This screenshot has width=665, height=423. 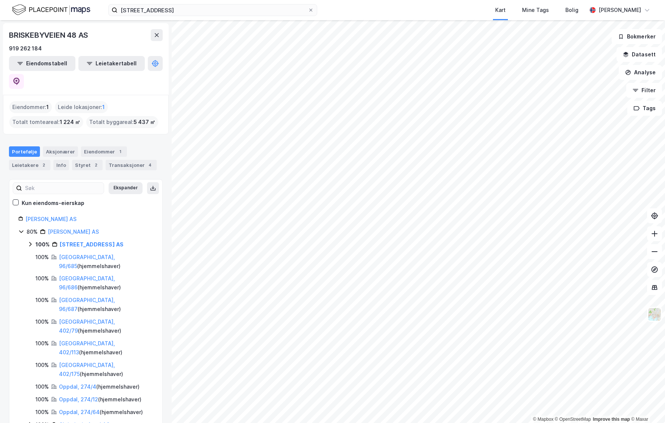 What do you see at coordinates (150, 165) in the screenshot?
I see `div: 4` at bounding box center [150, 165].